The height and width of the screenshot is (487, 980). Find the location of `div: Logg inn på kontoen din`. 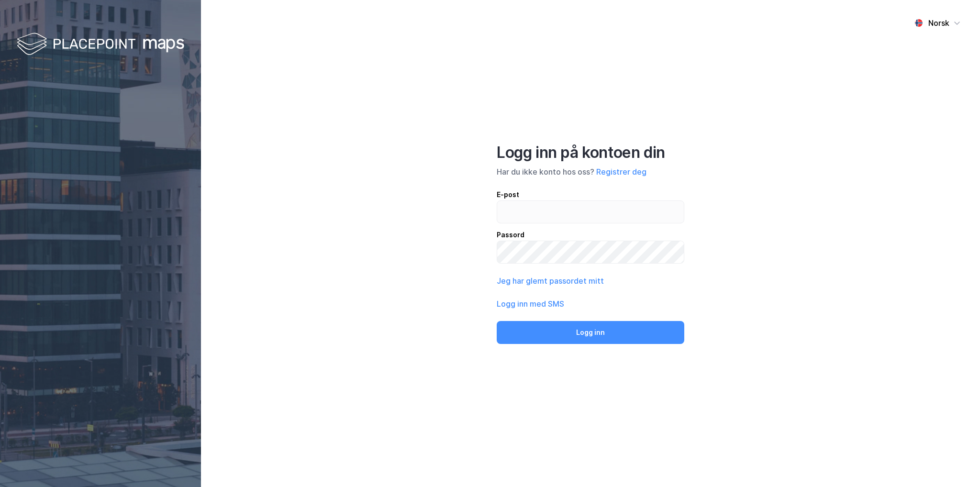

div: Logg inn på kontoen din is located at coordinates (590, 152).